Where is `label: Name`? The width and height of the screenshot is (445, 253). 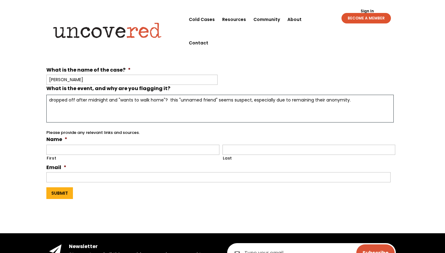
label: Name is located at coordinates (57, 140).